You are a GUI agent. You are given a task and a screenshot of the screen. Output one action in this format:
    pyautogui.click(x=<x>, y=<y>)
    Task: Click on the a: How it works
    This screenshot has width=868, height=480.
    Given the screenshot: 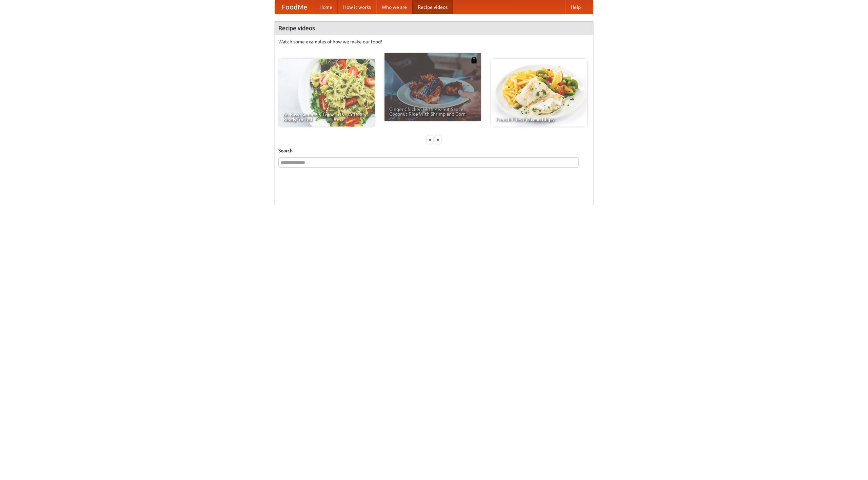 What is the action you would take?
    pyautogui.click(x=357, y=7)
    